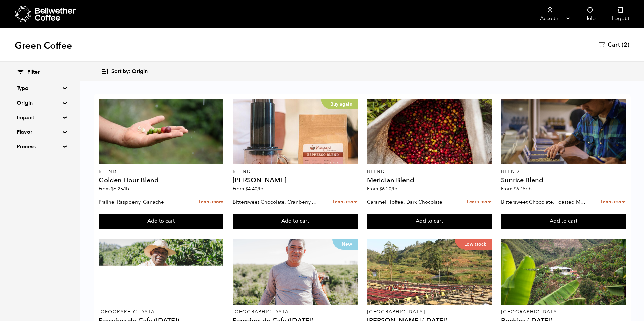 The image size is (644, 321). What do you see at coordinates (473, 244) in the screenshot?
I see `p: Low stock` at bounding box center [473, 244].